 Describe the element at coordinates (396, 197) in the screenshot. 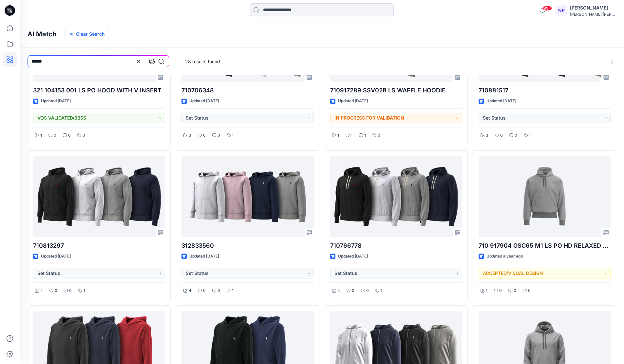

I see `a: 710766778` at that location.